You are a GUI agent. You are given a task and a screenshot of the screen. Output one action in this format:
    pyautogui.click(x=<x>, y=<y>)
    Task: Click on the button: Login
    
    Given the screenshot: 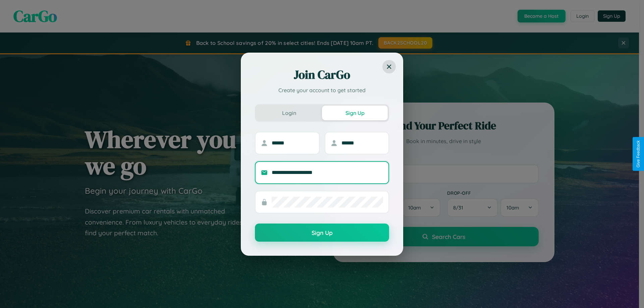 What is the action you would take?
    pyautogui.click(x=289, y=113)
    